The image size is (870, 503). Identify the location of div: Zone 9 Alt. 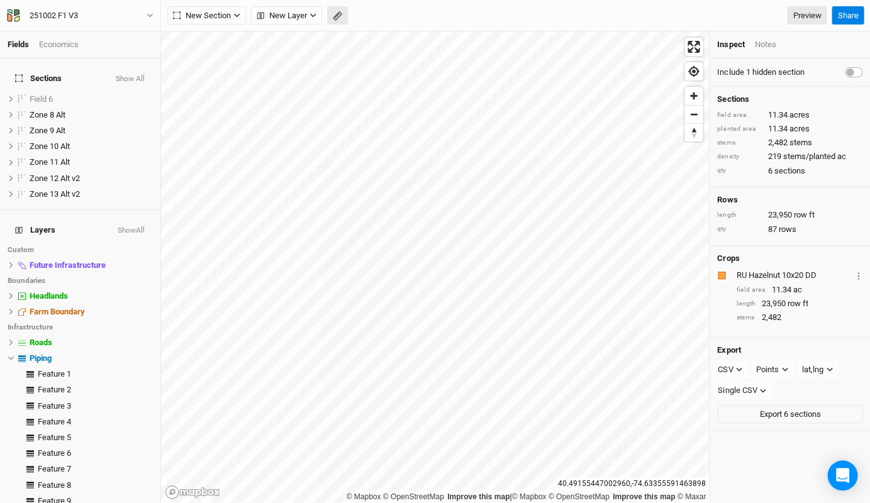
(91, 131).